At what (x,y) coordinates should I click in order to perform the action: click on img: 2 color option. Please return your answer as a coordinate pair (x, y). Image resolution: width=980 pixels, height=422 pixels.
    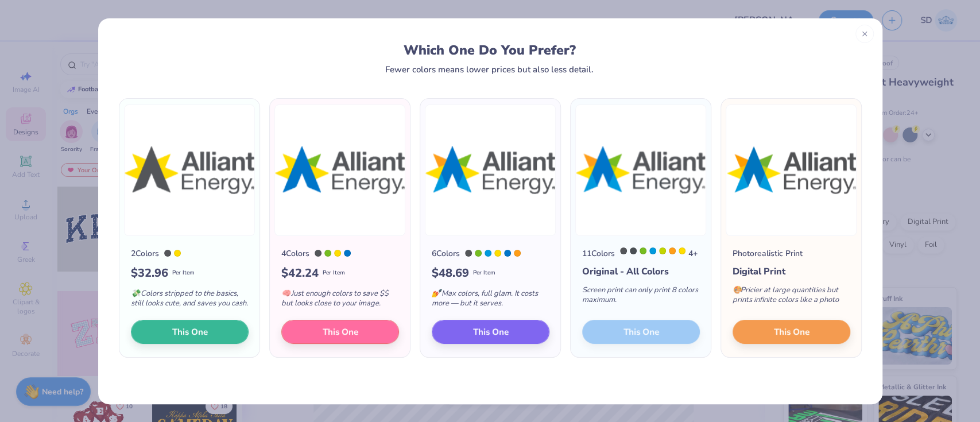
    Looking at the image, I should click on (190, 170).